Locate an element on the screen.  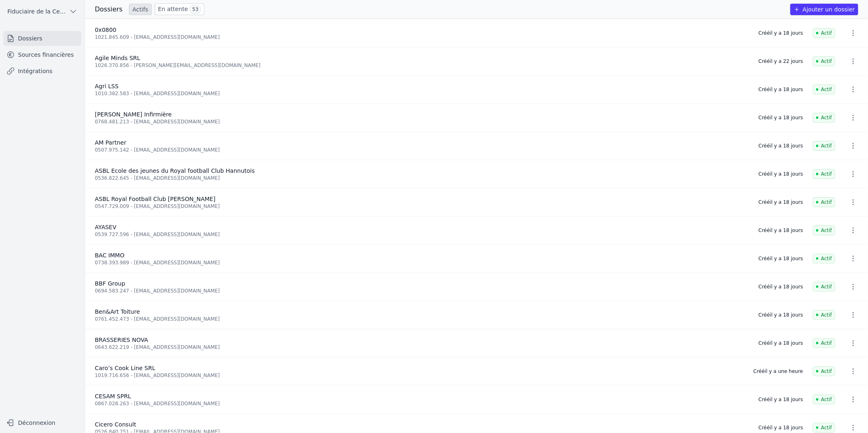
span: Agri LSS is located at coordinates (107, 86).